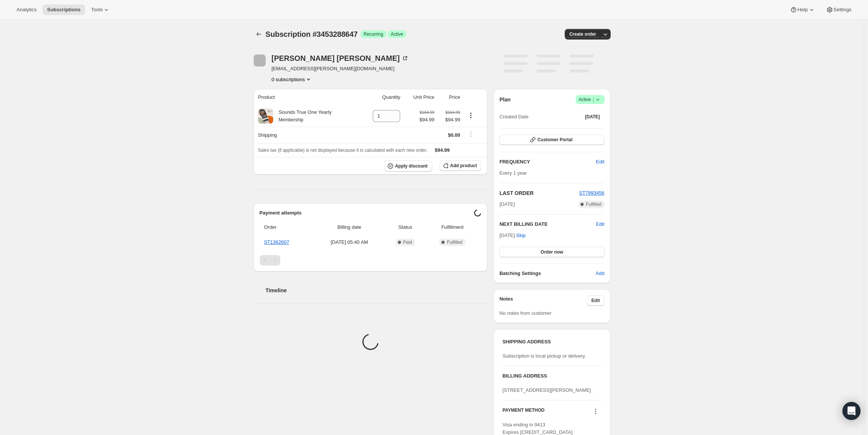 The width and height of the screenshot is (868, 435). What do you see at coordinates (803, 9) in the screenshot?
I see `button: Help` at bounding box center [803, 9].